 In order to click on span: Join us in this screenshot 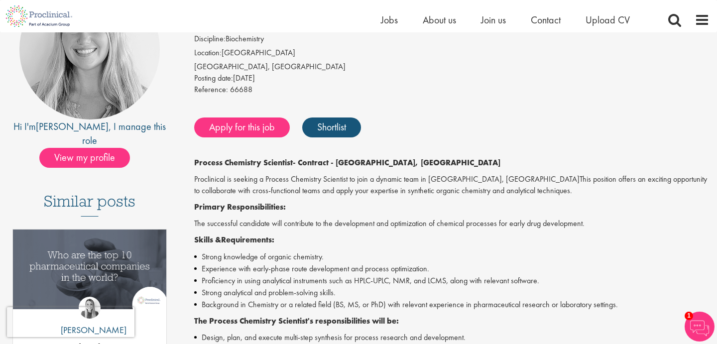, I will do `click(493, 20)`.